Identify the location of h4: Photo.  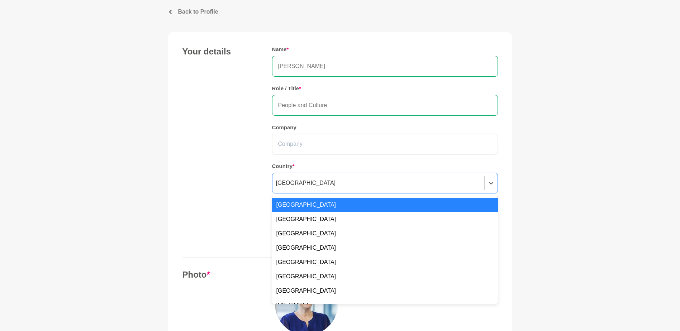
(220, 275).